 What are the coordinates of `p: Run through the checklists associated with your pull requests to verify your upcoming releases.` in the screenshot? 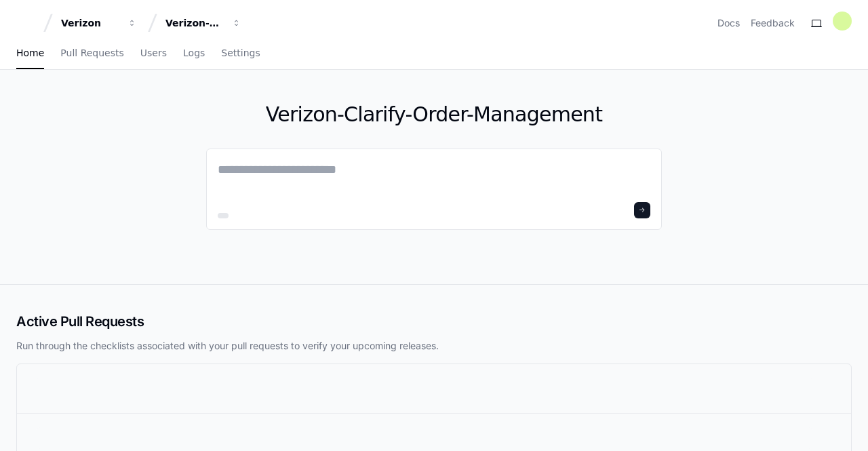 It's located at (434, 345).